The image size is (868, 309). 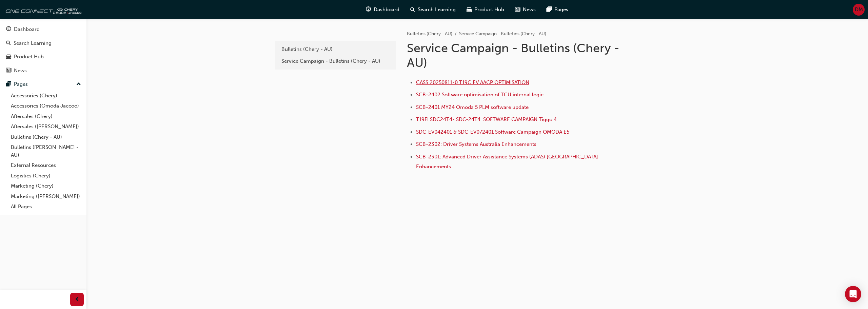 I want to click on a: pages-iconPages, so click(x=558, y=9).